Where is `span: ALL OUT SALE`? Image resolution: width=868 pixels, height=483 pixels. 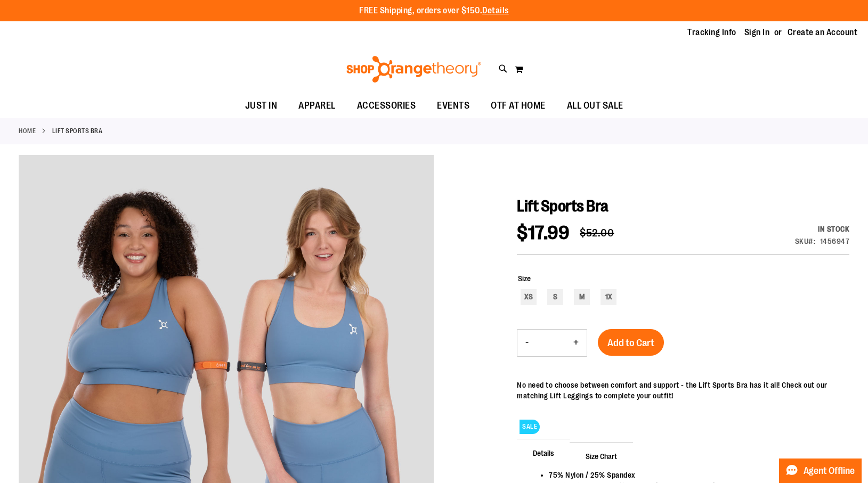 span: ALL OUT SALE is located at coordinates (595, 105).